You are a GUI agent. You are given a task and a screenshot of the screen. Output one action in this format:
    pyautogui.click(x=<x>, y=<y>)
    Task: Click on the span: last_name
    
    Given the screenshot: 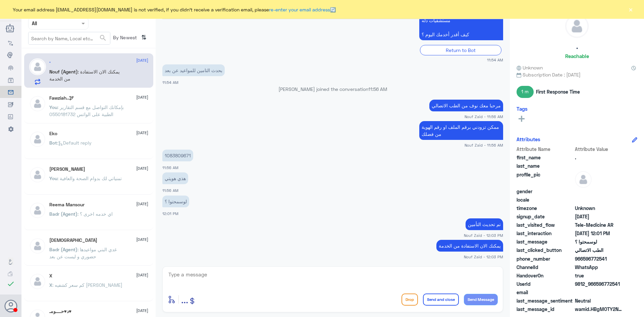 What is the action you would take?
    pyautogui.click(x=545, y=166)
    